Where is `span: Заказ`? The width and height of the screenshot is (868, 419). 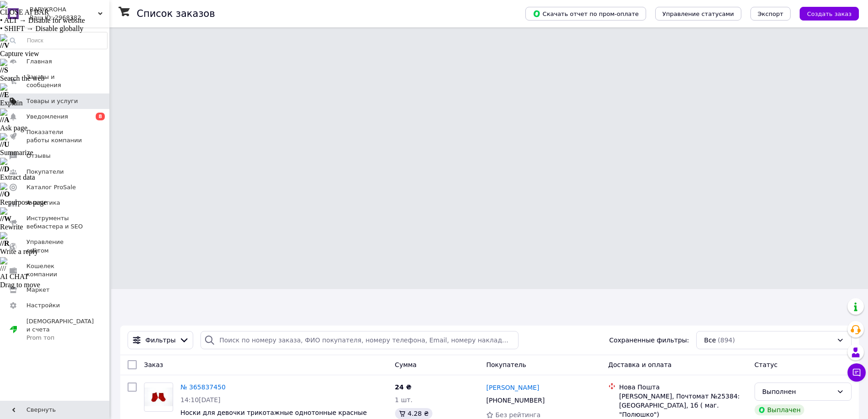 span: Заказ is located at coordinates (153, 365).